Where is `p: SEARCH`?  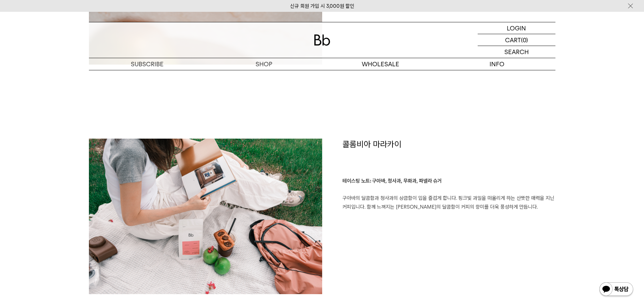 p: SEARCH is located at coordinates (516, 52).